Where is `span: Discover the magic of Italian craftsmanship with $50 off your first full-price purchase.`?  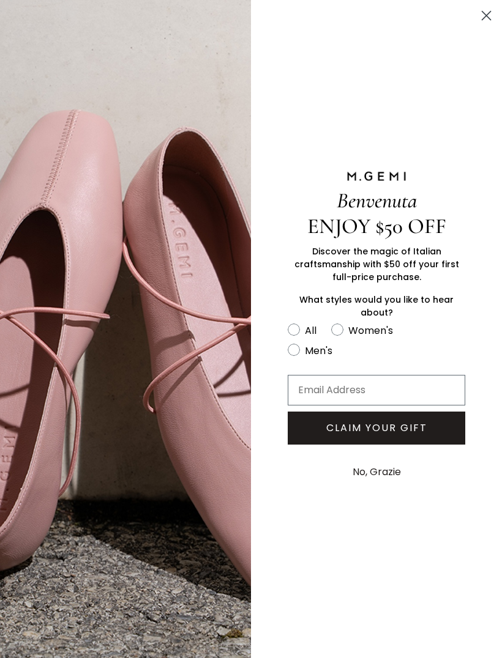 span: Discover the magic of Italian craftsmanship with $50 off your first full-price purchase. is located at coordinates (376, 264).